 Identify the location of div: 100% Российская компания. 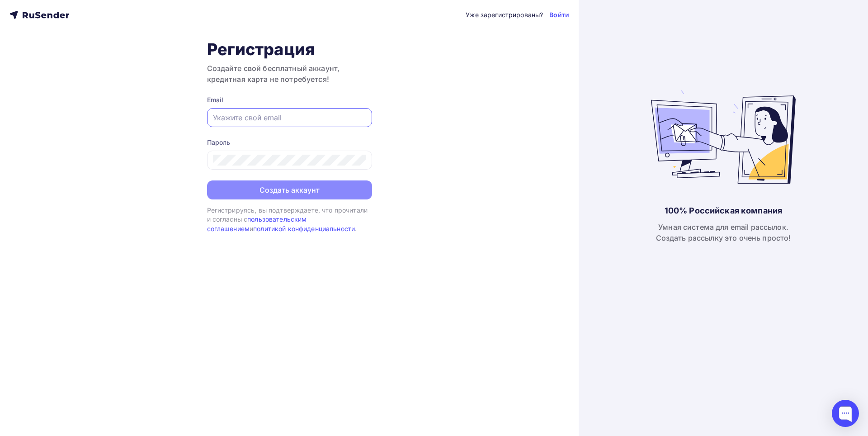
(724, 211).